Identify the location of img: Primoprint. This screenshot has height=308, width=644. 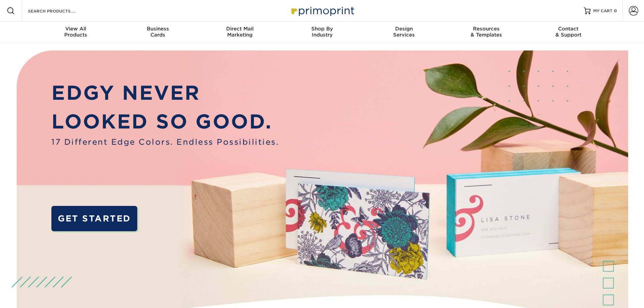
(322, 10).